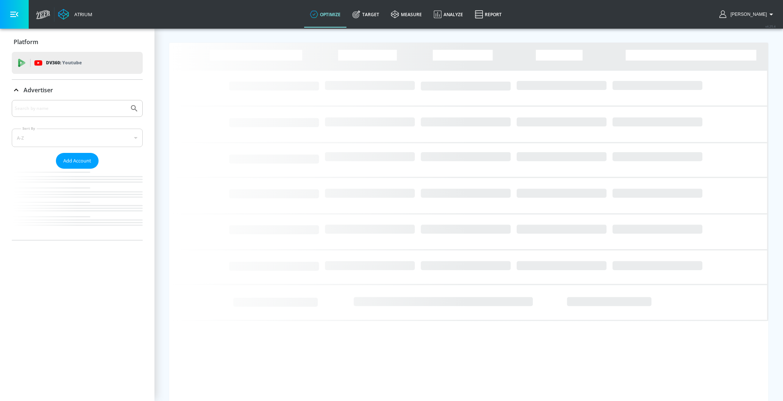 This screenshot has width=783, height=401. I want to click on p: Youtube, so click(72, 63).